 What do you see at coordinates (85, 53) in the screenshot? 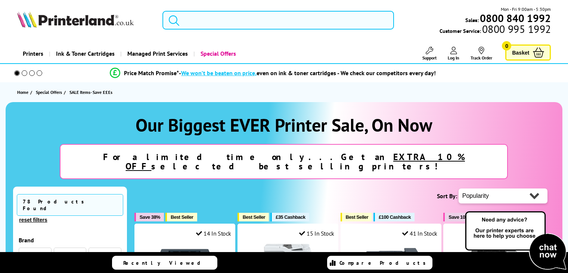
I see `span: Ink & Toner Cartridges` at bounding box center [85, 53].